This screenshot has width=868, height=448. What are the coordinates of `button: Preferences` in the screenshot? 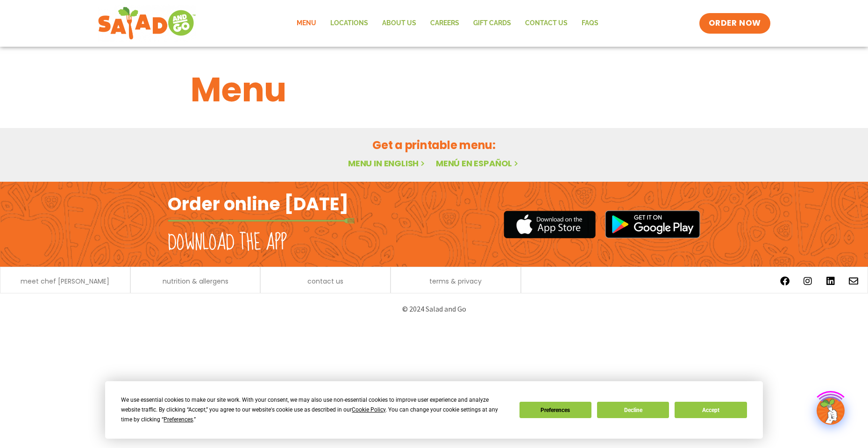 It's located at (556, 410).